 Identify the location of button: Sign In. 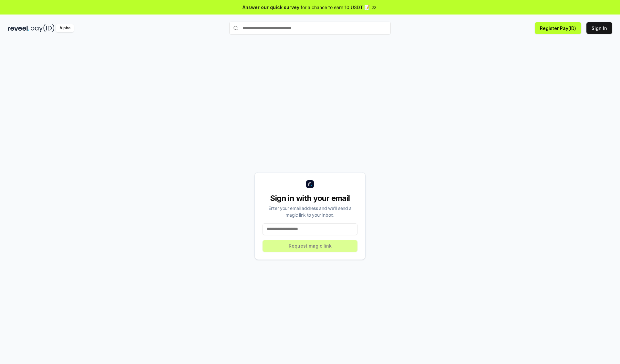
(600, 28).